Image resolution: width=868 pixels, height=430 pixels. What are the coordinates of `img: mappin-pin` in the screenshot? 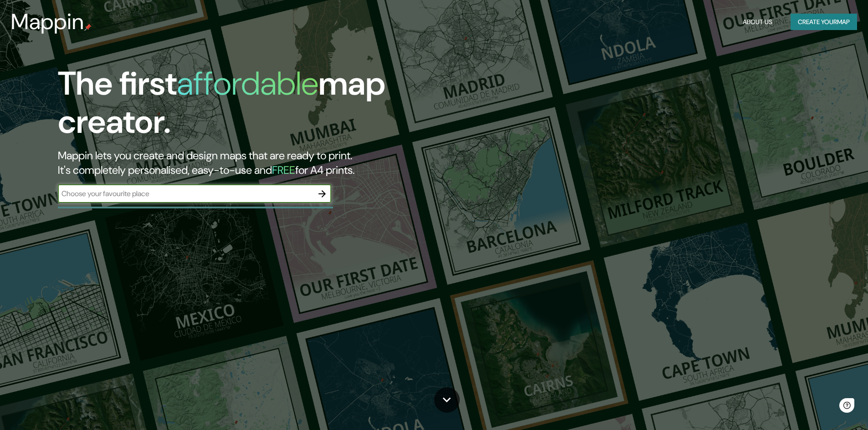 It's located at (88, 27).